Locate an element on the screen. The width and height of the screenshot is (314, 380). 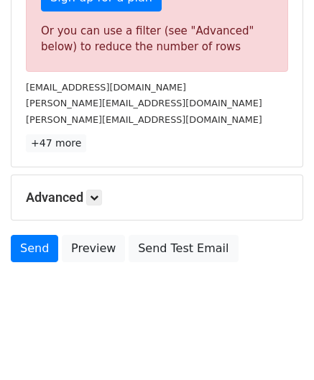
a: Preview is located at coordinates (93, 248).